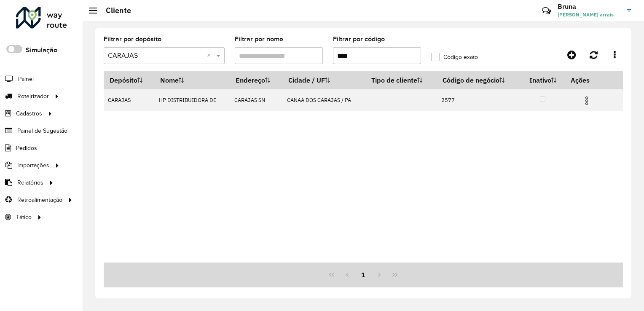 This screenshot has width=644, height=311. I want to click on td: CARAJAS SN, so click(256, 100).